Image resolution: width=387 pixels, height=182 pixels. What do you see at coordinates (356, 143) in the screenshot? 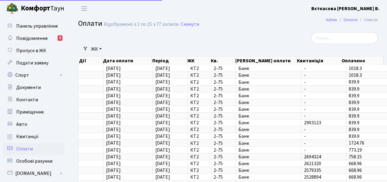
I see `span: 1724.76` at bounding box center [356, 143].